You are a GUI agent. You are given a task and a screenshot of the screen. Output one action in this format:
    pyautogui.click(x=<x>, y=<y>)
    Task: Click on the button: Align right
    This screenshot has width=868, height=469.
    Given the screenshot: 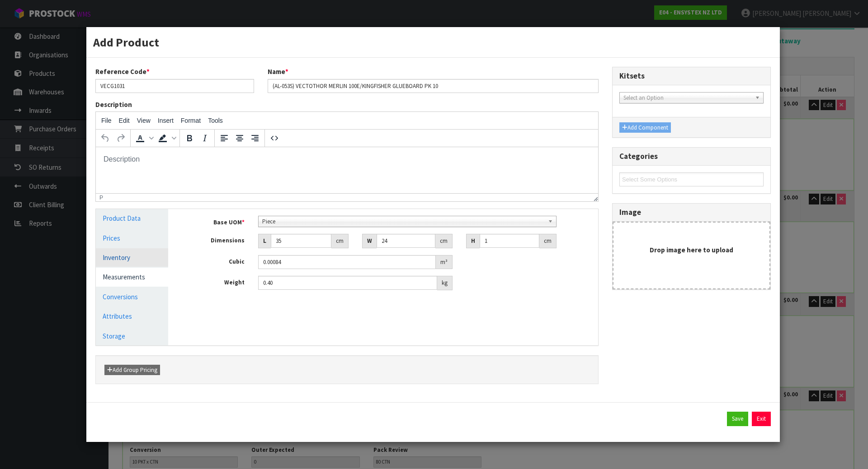 What is the action you would take?
    pyautogui.click(x=255, y=138)
    